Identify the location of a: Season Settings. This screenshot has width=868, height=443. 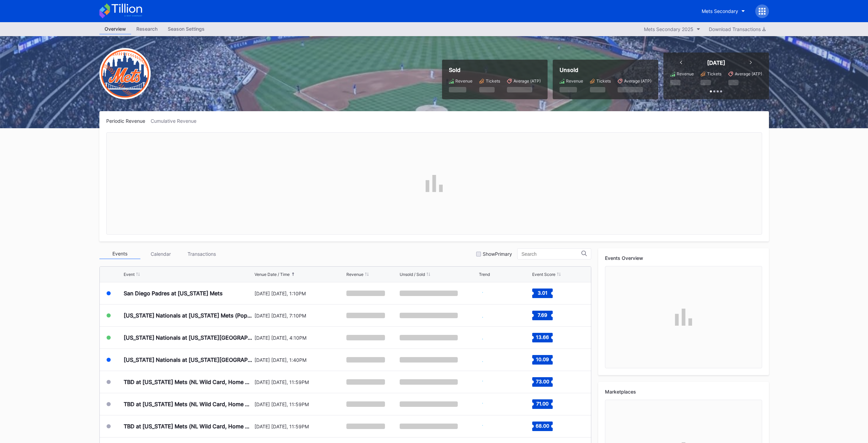
(186, 29).